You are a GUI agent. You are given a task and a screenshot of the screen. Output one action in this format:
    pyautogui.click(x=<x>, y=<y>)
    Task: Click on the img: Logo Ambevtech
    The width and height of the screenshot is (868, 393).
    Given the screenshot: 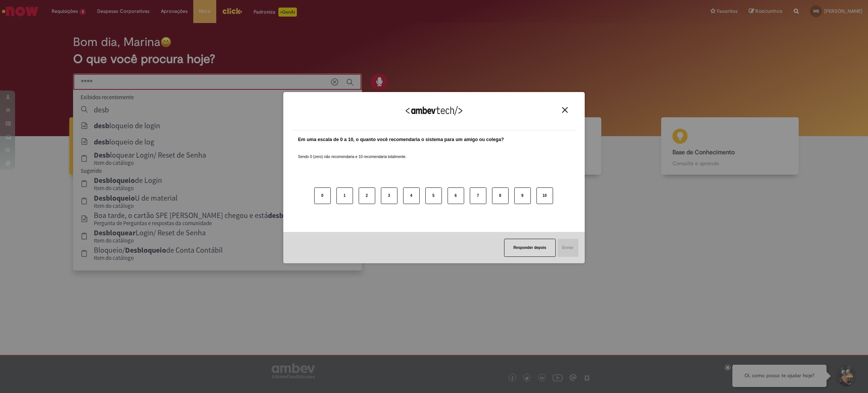 What is the action you would take?
    pyautogui.click(x=434, y=110)
    